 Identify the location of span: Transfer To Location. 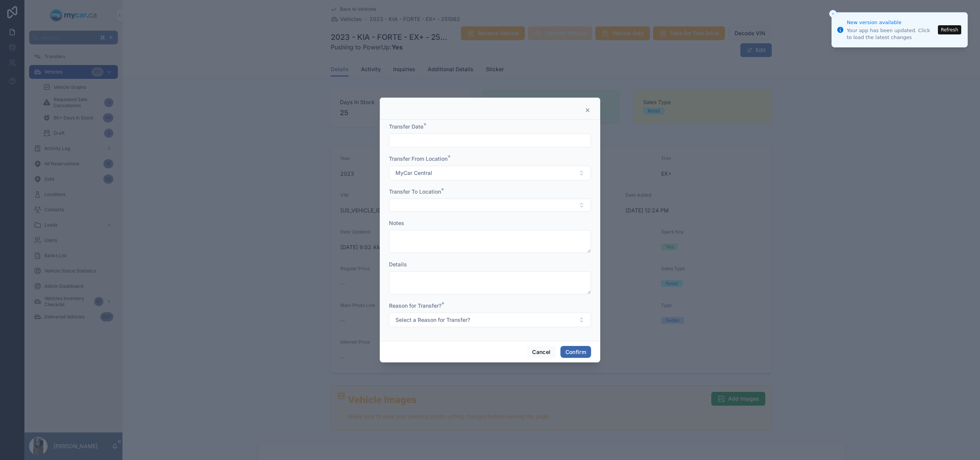
(415, 191).